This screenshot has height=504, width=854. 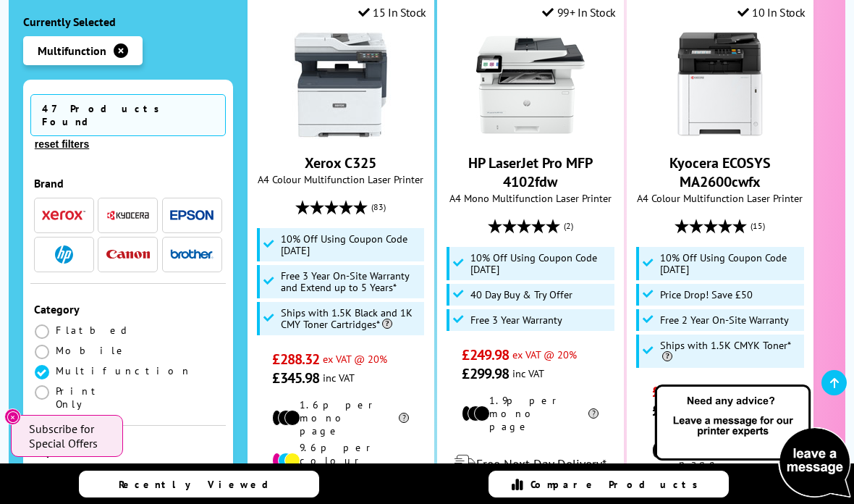 What do you see at coordinates (531, 197) in the screenshot?
I see `span: A4 Mono Multifunction Laser Printer` at bounding box center [531, 197].